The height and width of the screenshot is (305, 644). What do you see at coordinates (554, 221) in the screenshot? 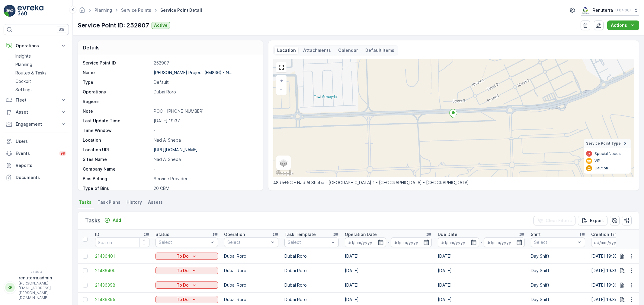
I see `button: Clear Filters` at bounding box center [554, 221].